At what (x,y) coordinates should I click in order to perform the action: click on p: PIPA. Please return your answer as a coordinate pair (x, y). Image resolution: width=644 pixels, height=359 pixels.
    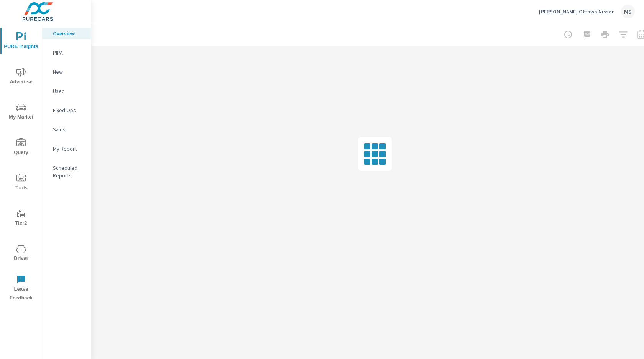
    Looking at the image, I should click on (68, 53).